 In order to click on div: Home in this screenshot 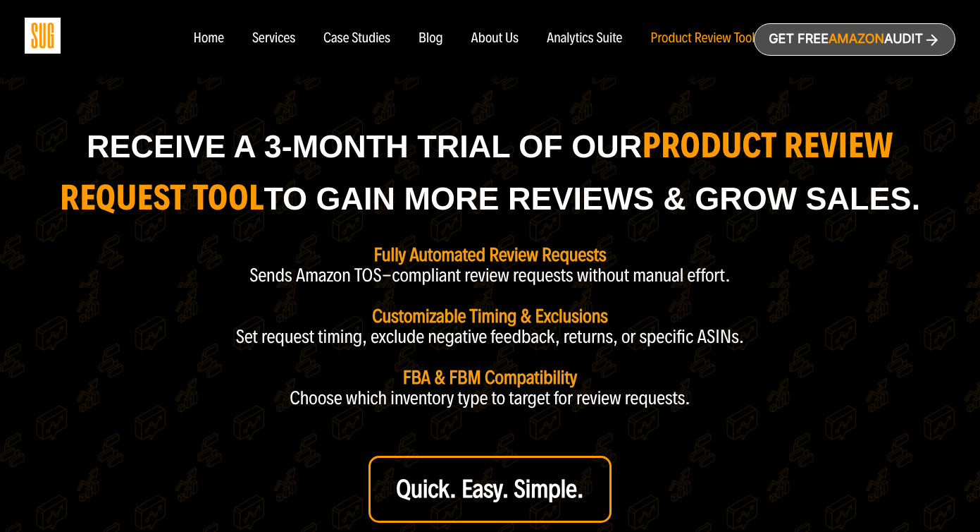, I will do `click(208, 39)`.